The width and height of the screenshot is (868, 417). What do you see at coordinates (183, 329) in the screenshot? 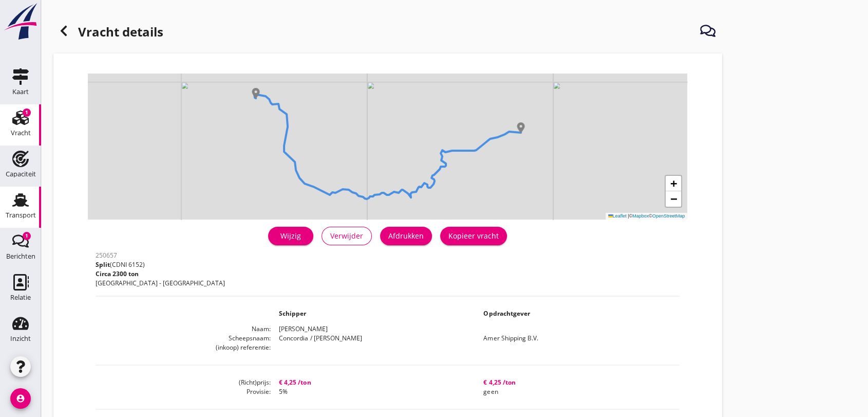
I see `dt: Naam` at bounding box center [183, 329].